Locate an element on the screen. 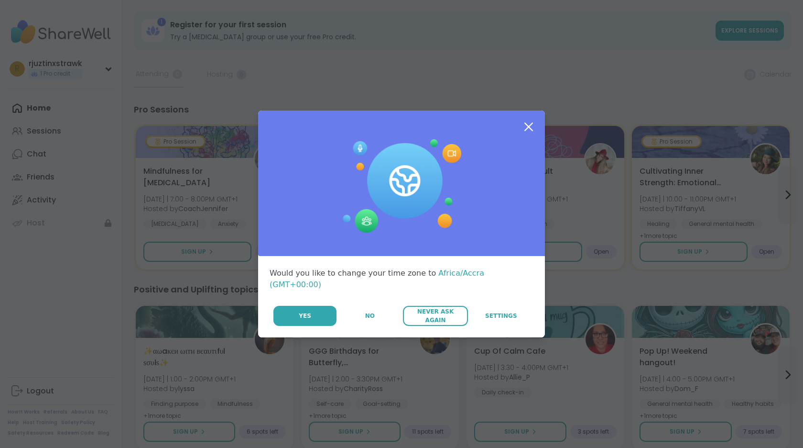 The image size is (803, 448). button: No is located at coordinates (370, 316).